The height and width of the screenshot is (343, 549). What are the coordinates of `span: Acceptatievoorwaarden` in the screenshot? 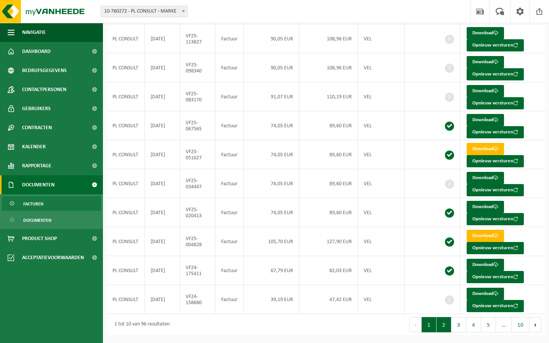 It's located at (53, 258).